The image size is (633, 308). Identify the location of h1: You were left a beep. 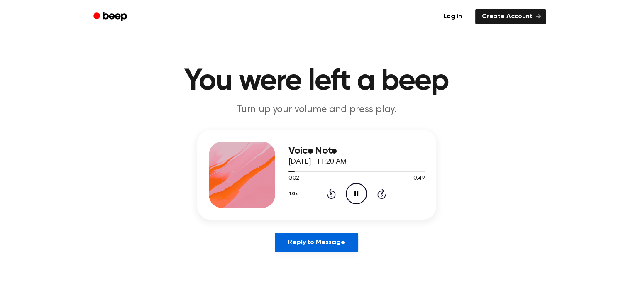
(317, 81).